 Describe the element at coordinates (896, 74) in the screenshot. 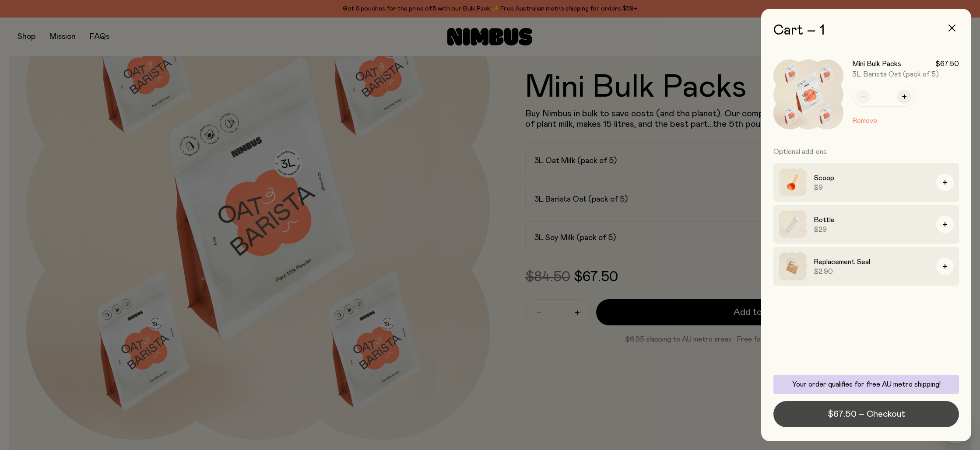

I see `span: 3L Barista Oat (pack of 5)` at that location.